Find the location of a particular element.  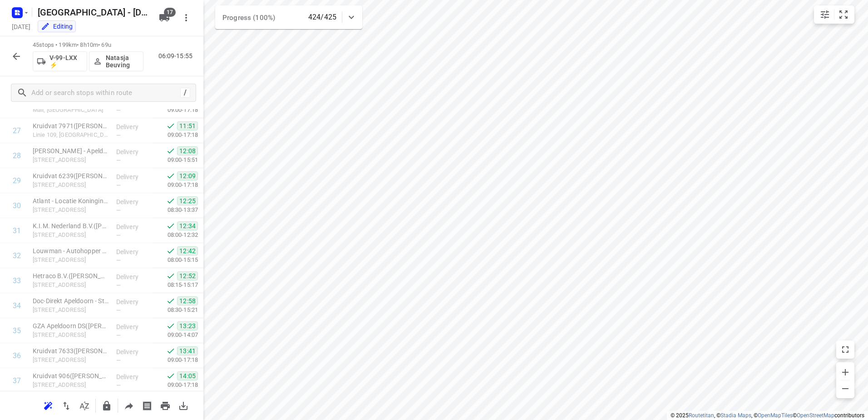

p: 08:00-12:32 is located at coordinates (175, 235).